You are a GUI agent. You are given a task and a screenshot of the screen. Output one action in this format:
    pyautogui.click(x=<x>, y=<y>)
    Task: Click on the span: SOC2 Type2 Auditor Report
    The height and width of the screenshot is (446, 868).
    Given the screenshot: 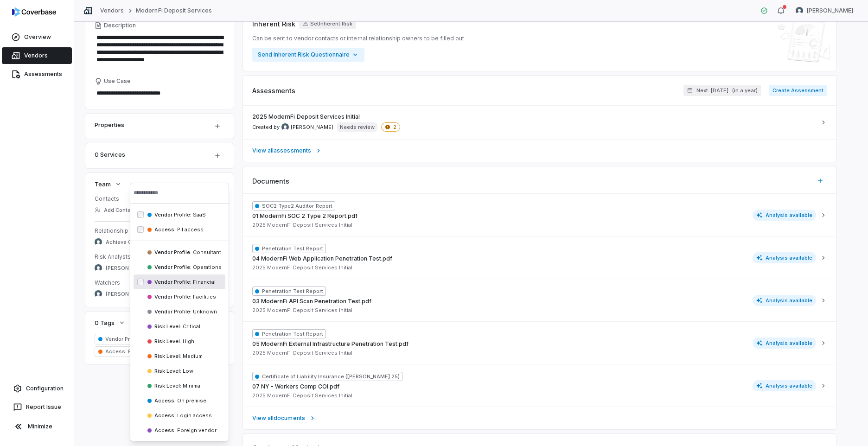 What is the action you would take?
    pyautogui.click(x=293, y=206)
    